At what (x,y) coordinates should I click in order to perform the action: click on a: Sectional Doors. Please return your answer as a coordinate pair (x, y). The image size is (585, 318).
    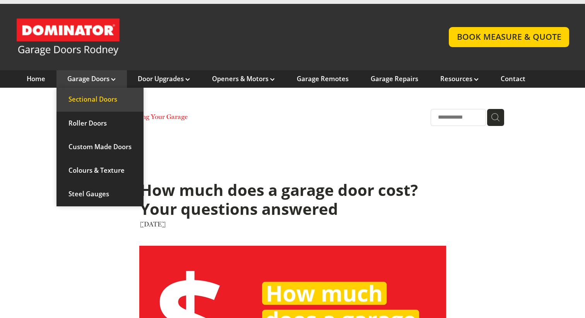
    Looking at the image, I should click on (100, 99).